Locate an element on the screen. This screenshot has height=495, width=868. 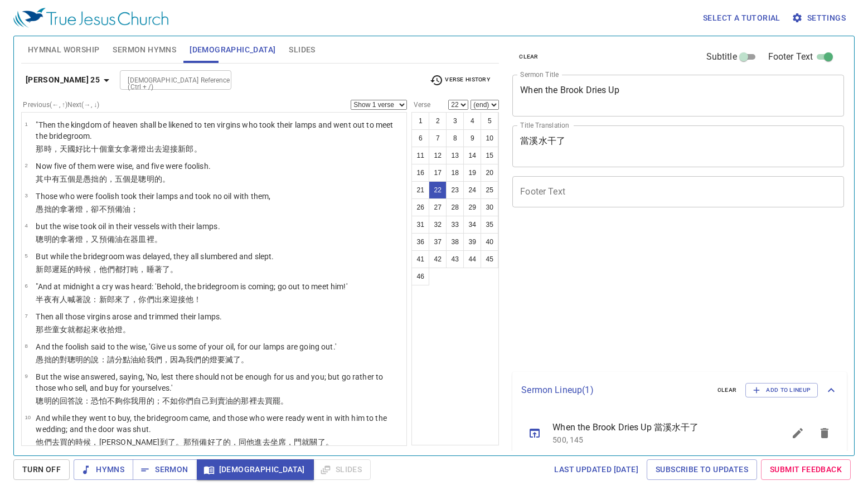
button: 43 is located at coordinates (455, 259).